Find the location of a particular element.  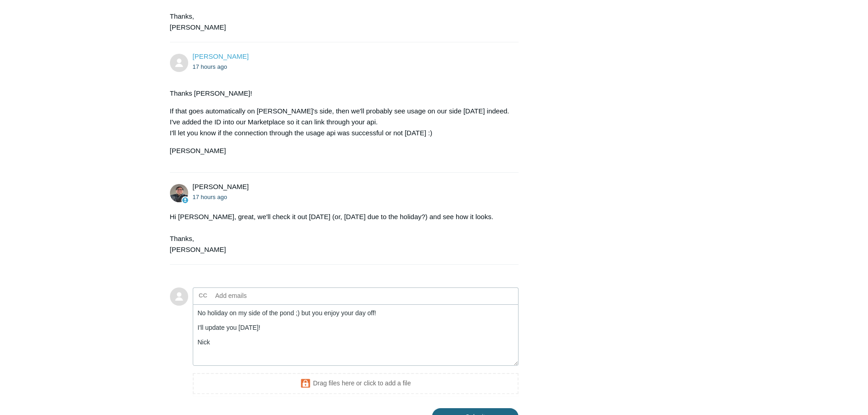

label: CC is located at coordinates (202, 296).